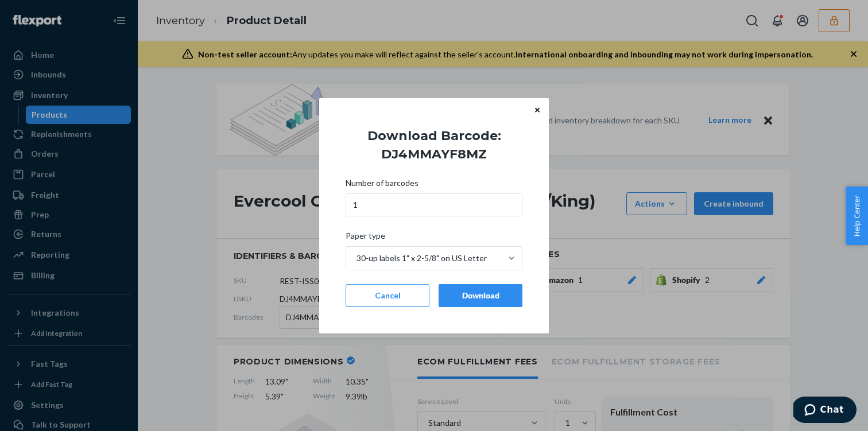  I want to click on h1: Download Barcode: DJ4MMAYF8MZ, so click(434, 145).